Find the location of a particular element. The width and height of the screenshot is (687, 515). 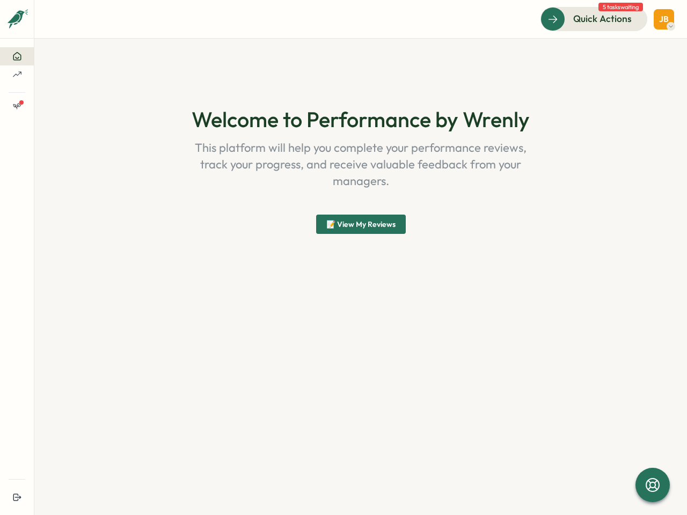

span: JB is located at coordinates (664, 19).